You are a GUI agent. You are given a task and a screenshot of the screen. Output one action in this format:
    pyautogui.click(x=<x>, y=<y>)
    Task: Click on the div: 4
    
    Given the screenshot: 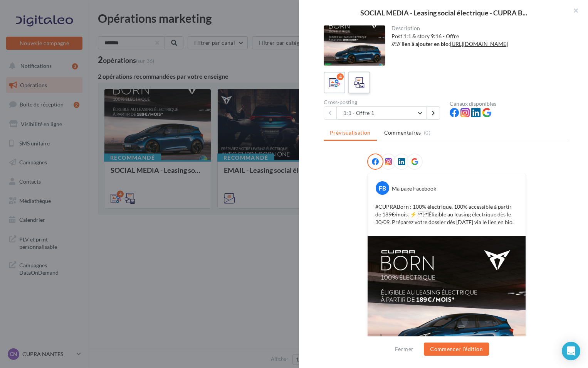 What is the action you would take?
    pyautogui.click(x=340, y=76)
    